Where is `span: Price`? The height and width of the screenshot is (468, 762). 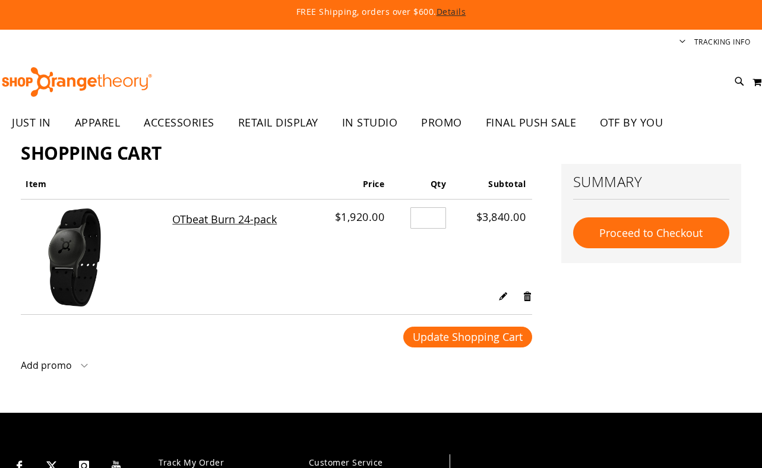
span: Price is located at coordinates (374, 184).